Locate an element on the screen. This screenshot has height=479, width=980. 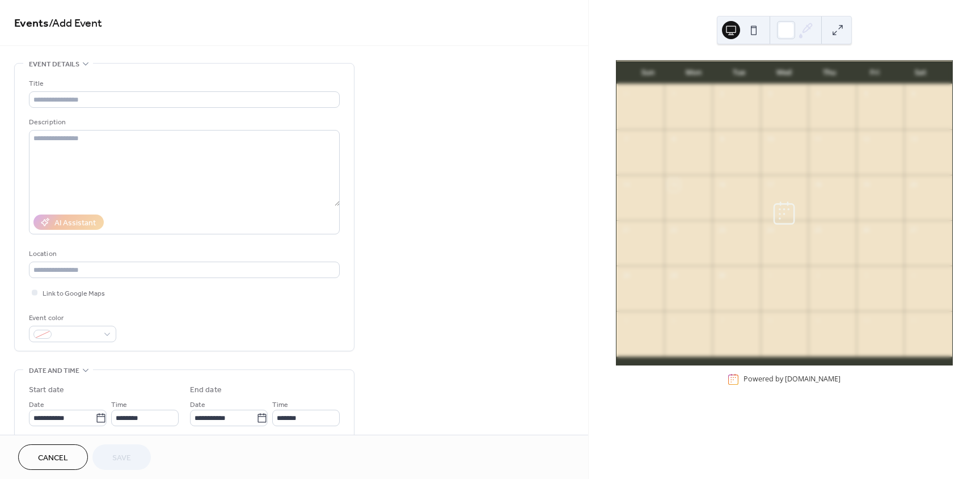
div: 25 is located at coordinates (818, 230).